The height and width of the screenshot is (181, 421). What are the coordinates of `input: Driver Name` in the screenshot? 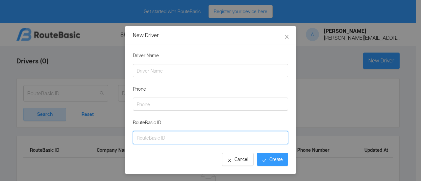 It's located at (210, 71).